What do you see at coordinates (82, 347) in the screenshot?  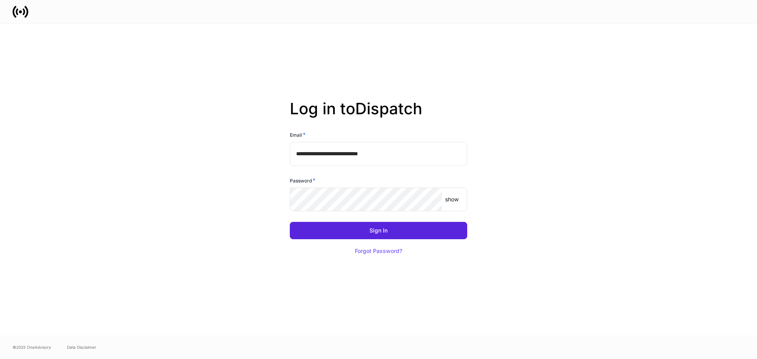 I see `a: Data Disclaimer` at bounding box center [82, 347].